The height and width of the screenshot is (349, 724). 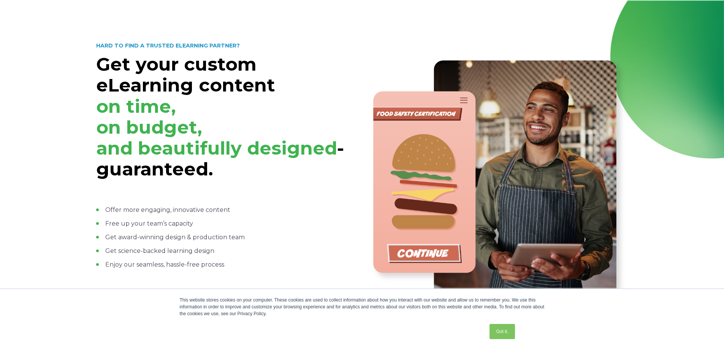 I want to click on strong: Get your custom eLearning content -guaranteed., so click(x=220, y=117).